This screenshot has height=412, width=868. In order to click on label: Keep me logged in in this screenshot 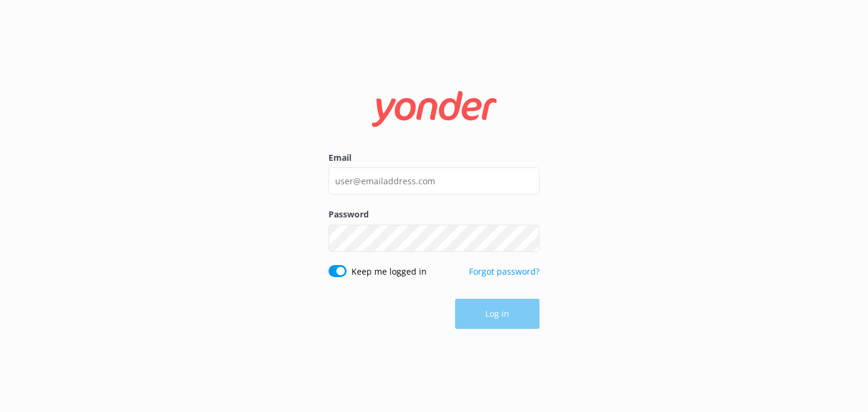, I will do `click(389, 272)`.